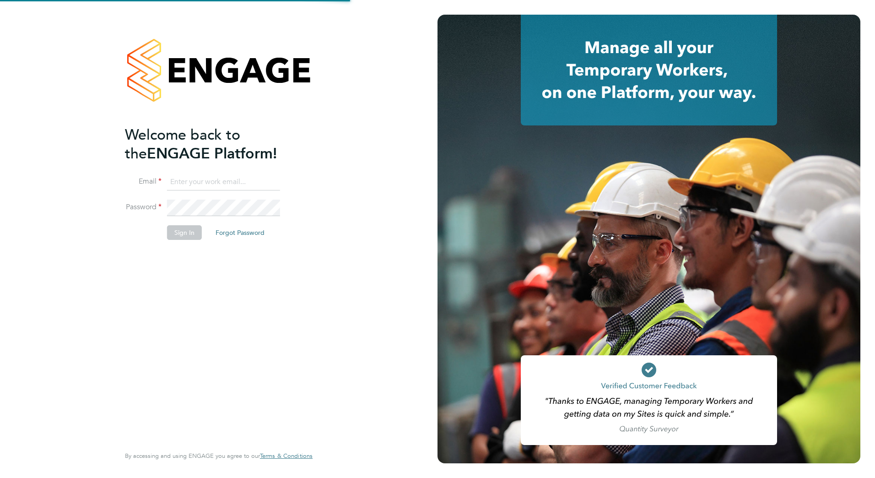 The height and width of the screenshot is (478, 875). What do you see at coordinates (240, 232) in the screenshot?
I see `button: Forgot Password` at bounding box center [240, 232].